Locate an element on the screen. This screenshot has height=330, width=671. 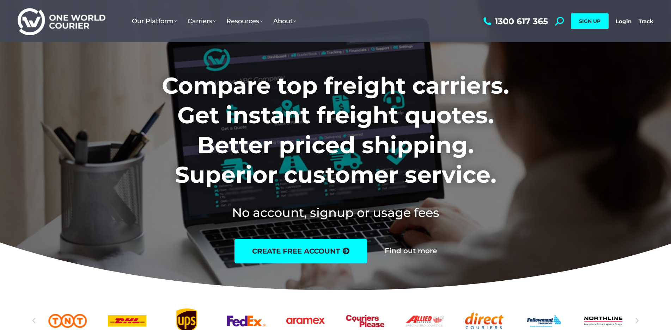
a: Our Platform is located at coordinates (154, 21).